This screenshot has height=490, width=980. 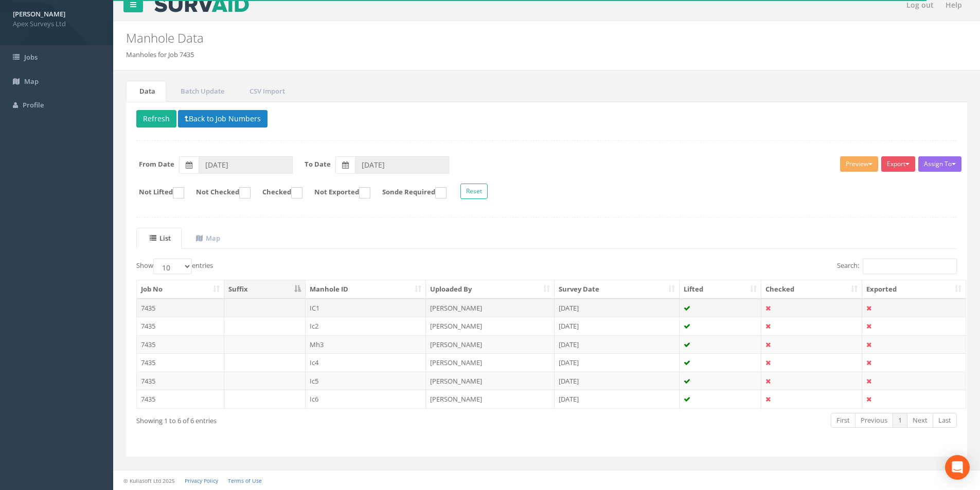 What do you see at coordinates (172, 266) in the screenshot?
I see `select: Showentries` at bounding box center [172, 266].